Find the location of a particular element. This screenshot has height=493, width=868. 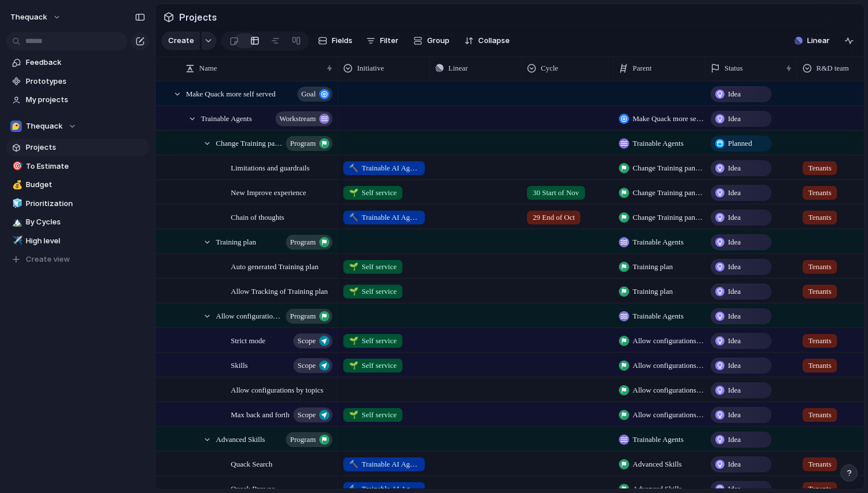

span: Name is located at coordinates (208, 68).